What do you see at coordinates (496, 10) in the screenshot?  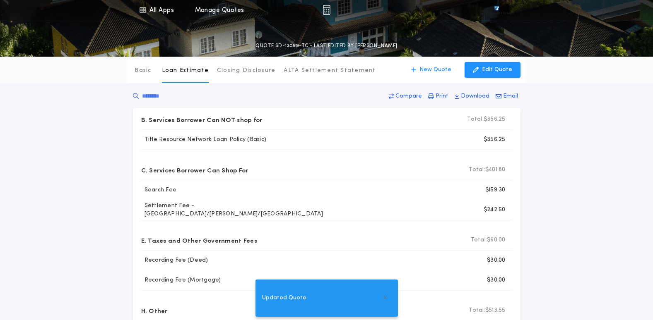 I see `img: vs-icon` at bounding box center [496, 10].